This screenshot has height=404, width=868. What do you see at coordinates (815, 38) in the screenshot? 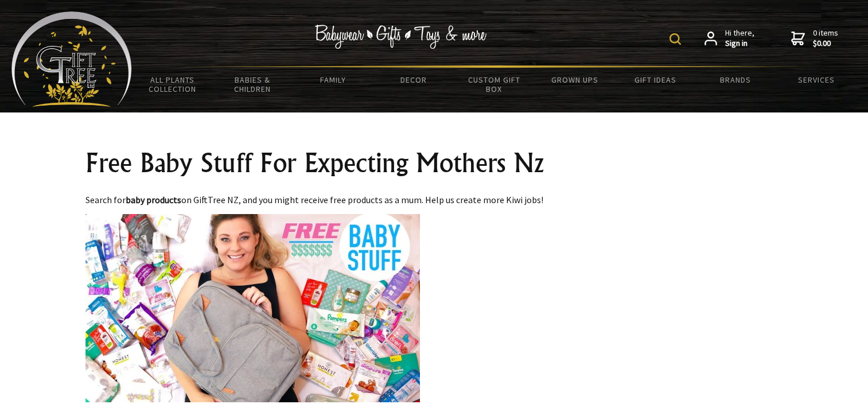
I see `a: 0 items$0.00` at bounding box center [815, 38].